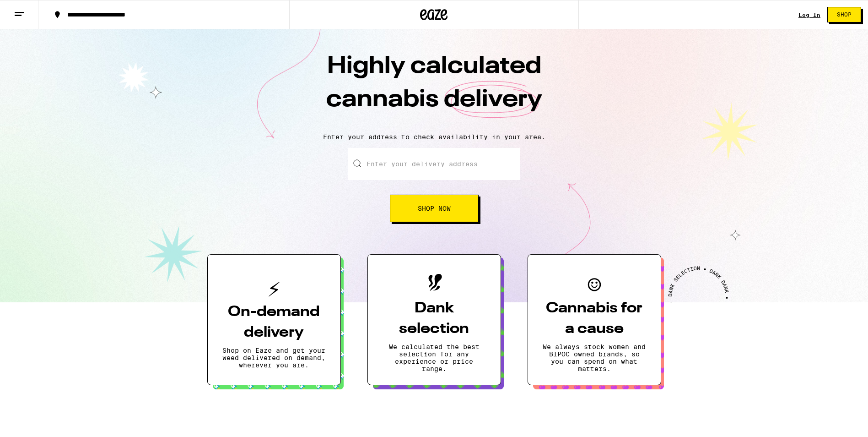 The height and width of the screenshot is (437, 868). Describe the element at coordinates (274, 357) in the screenshot. I see `p: Shop on Eaze and get your weed delivered on demand, wherever you are.` at that location.